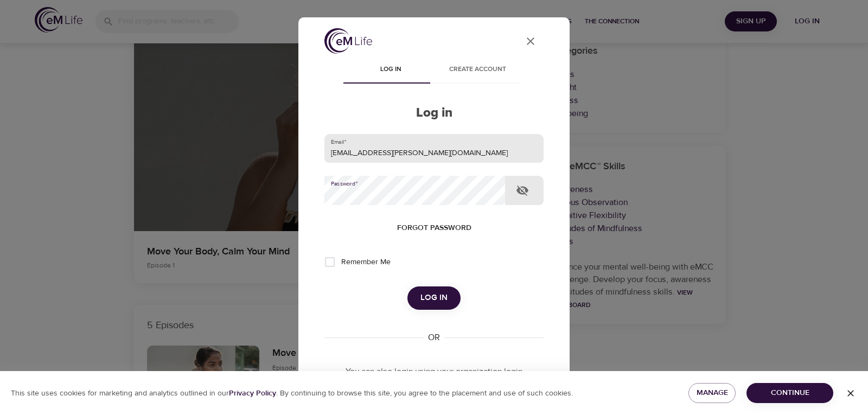  What do you see at coordinates (434, 113) in the screenshot?
I see `h2: Log in` at bounding box center [434, 113].